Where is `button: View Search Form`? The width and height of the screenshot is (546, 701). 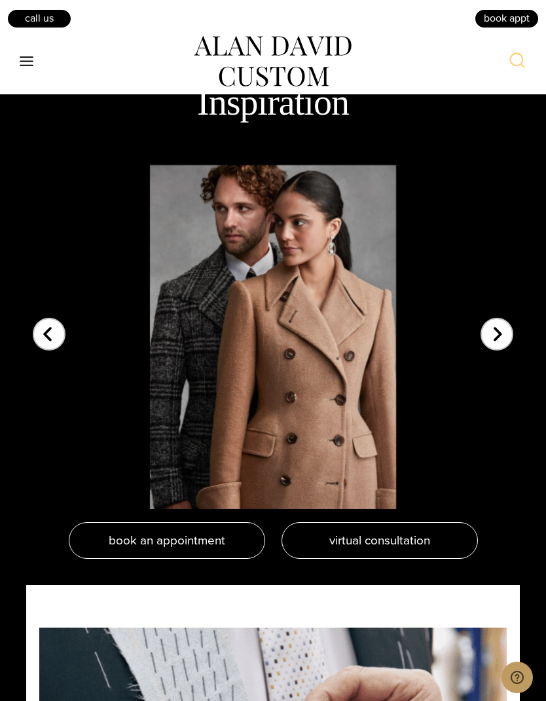 button: View Search Form is located at coordinates (517, 62).